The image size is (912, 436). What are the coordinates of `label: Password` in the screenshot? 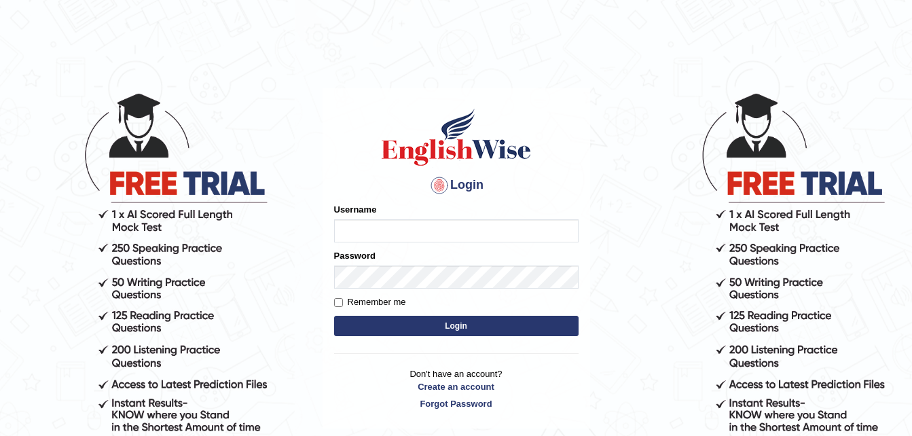 It's located at (354, 255).